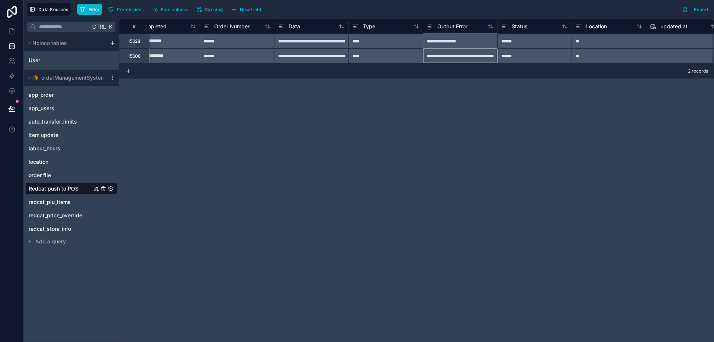 Image resolution: width=714 pixels, height=342 pixels. I want to click on span: K, so click(110, 27).